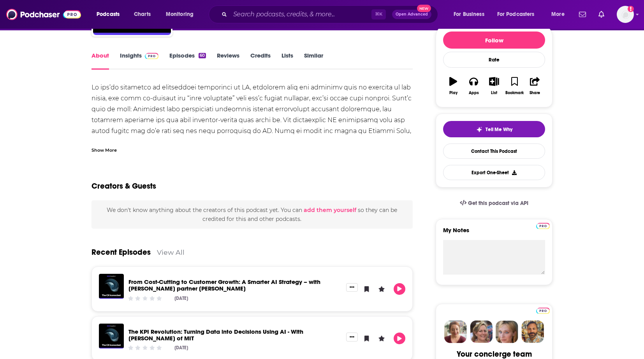  What do you see at coordinates (287, 60) in the screenshot?
I see `a: Lists` at bounding box center [287, 60].